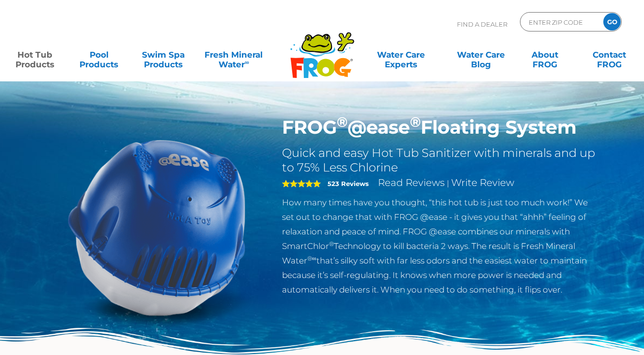 Image resolution: width=644 pixels, height=355 pixels. Describe the element at coordinates (483, 182) in the screenshot. I see `a: Write Review` at that location.